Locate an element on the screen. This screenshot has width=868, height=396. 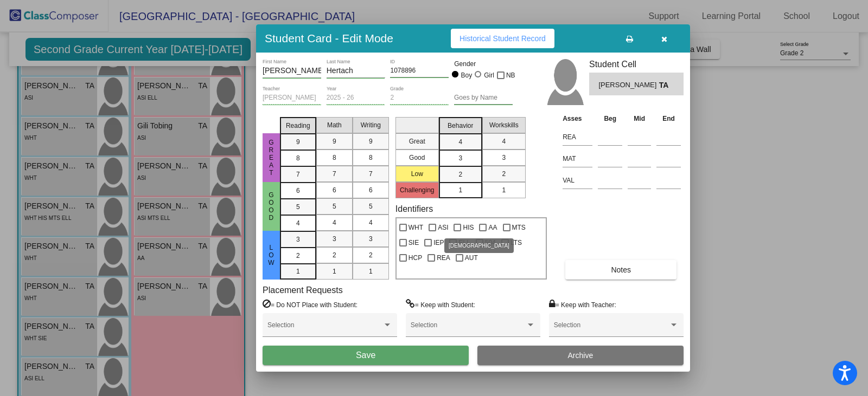
th: Mid is located at coordinates (638, 119).